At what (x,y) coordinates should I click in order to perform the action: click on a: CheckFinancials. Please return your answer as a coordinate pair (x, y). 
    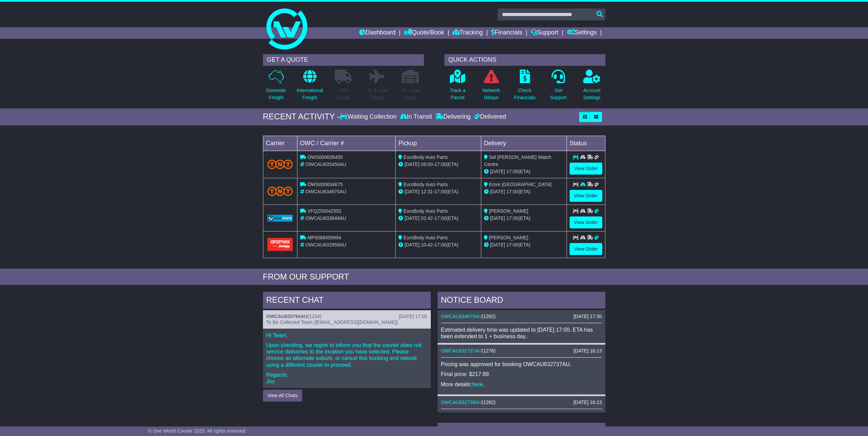
    Looking at the image, I should click on (524, 87).